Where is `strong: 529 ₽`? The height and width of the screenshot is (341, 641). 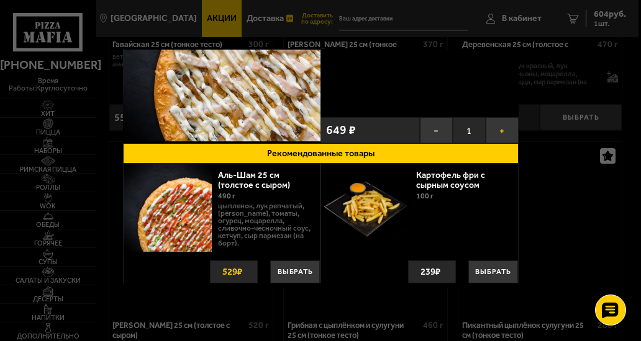 strong: 529 ₽ is located at coordinates (232, 272).